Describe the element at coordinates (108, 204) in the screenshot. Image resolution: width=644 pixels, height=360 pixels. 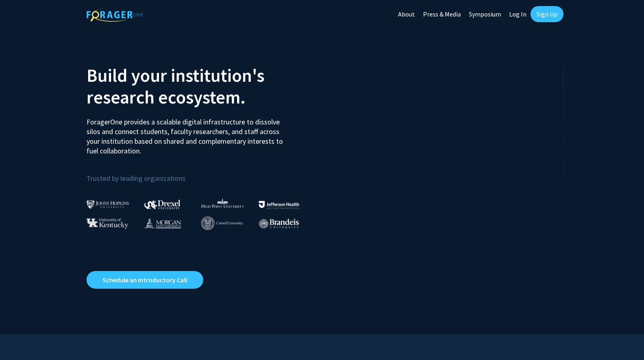
I see `img: Johns Hopkins University` at that location.